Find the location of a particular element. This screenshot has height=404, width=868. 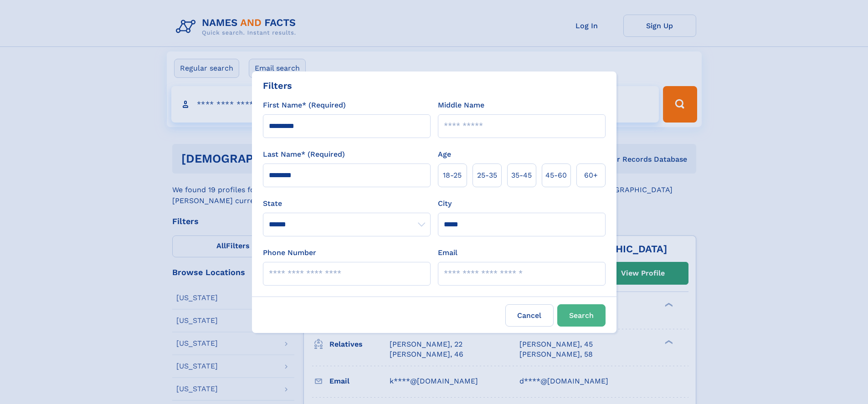

label: Phone Number is located at coordinates (290, 253).